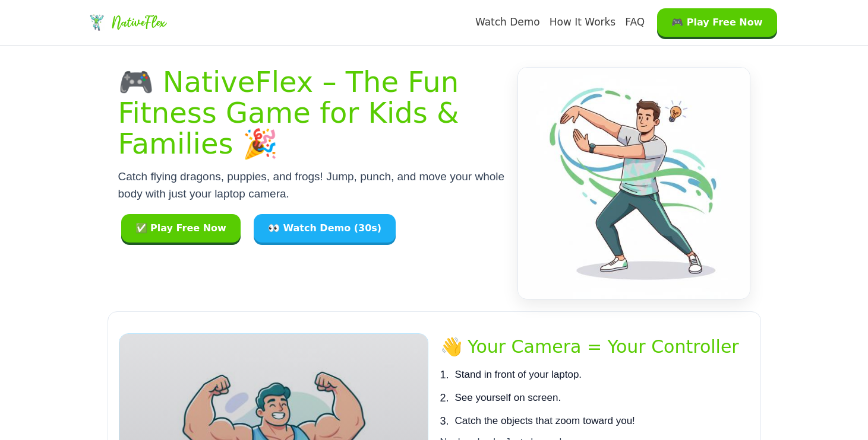 Image resolution: width=868 pixels, height=440 pixels. I want to click on span: 3., so click(444, 421).